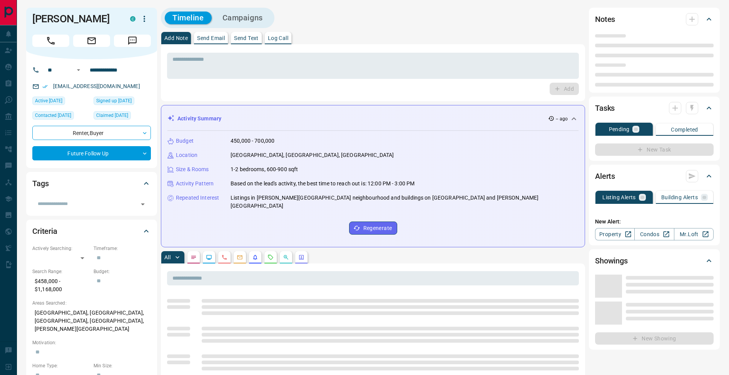  What do you see at coordinates (654, 19) in the screenshot?
I see `div: Notes` at bounding box center [654, 19].